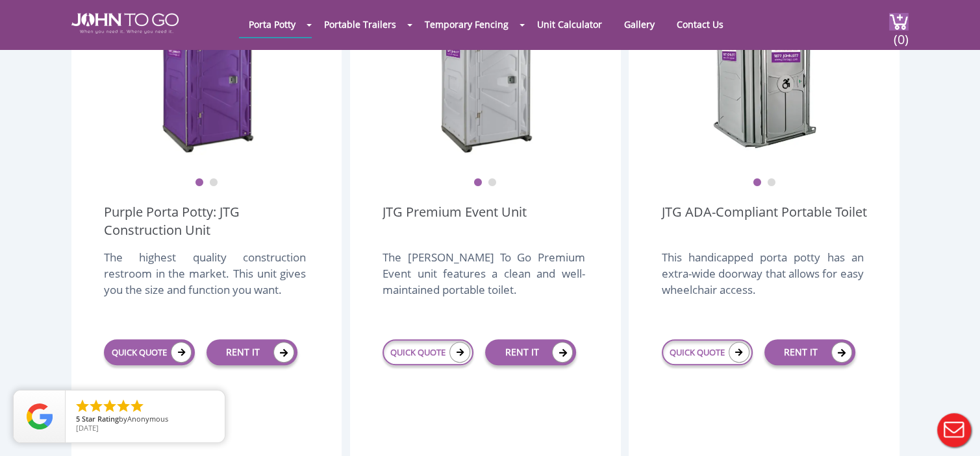 The width and height of the screenshot is (980, 456). What do you see at coordinates (145, 420) in the screenshot?
I see `span: by` at bounding box center [145, 420].